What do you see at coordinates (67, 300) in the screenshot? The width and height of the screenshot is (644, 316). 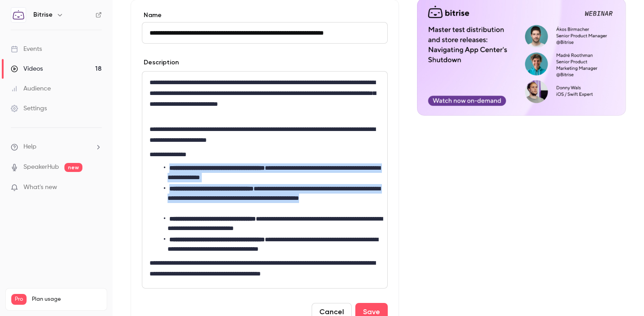 I see `span: Plan usage` at bounding box center [67, 300].